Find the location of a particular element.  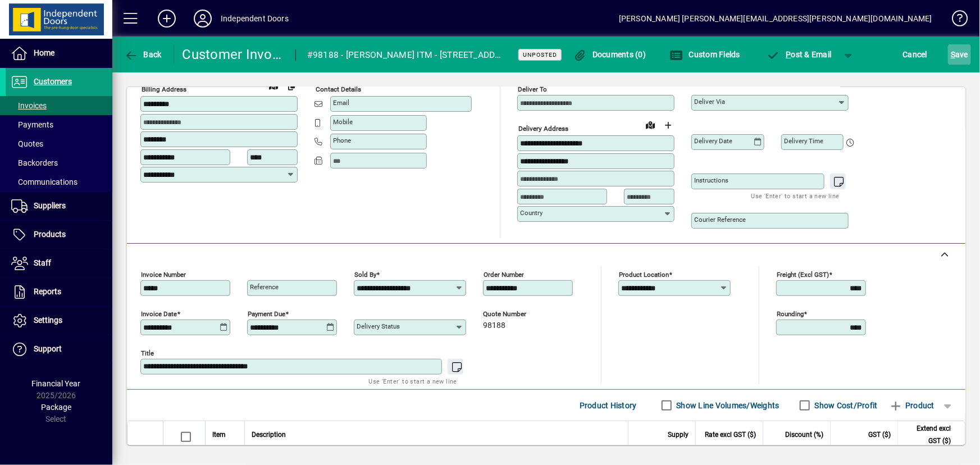

button: Cancel is located at coordinates (916, 55).